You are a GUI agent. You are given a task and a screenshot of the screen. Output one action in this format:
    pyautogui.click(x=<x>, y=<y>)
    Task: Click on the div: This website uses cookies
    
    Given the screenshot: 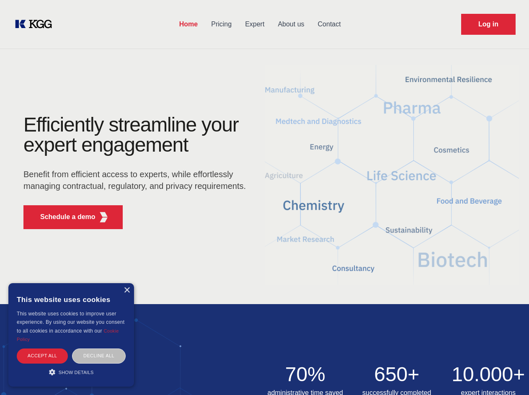 What is the action you would take?
    pyautogui.click(x=71, y=299)
    